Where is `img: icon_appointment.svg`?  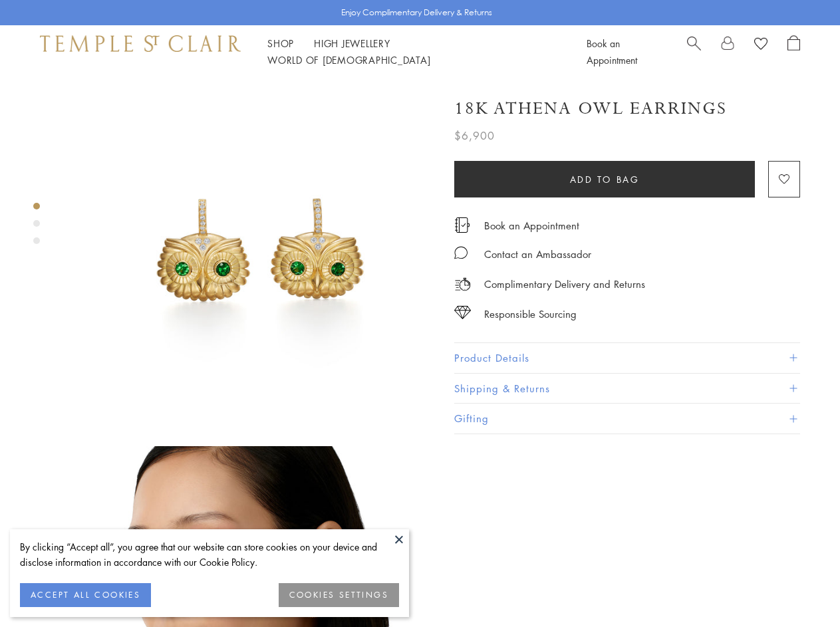 img: icon_appointment.svg is located at coordinates (462, 225).